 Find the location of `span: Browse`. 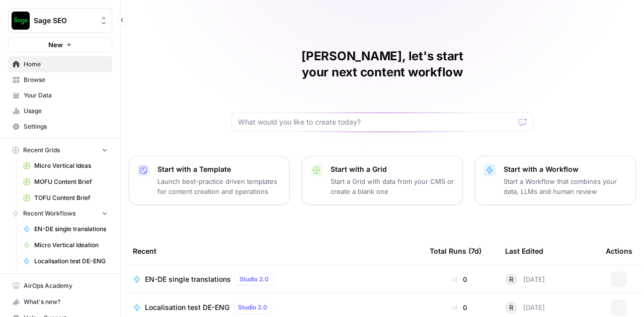

span: Browse is located at coordinates (65, 80).